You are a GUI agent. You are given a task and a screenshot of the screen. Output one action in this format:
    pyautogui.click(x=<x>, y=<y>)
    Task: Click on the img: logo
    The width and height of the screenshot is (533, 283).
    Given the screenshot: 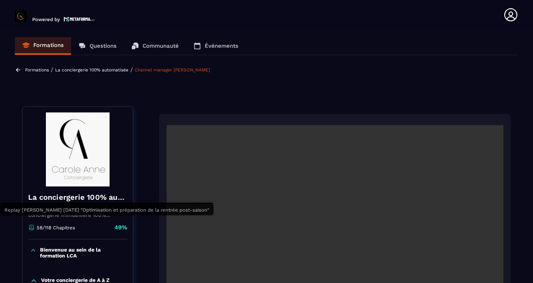 What is the action you would take?
    pyautogui.click(x=79, y=19)
    